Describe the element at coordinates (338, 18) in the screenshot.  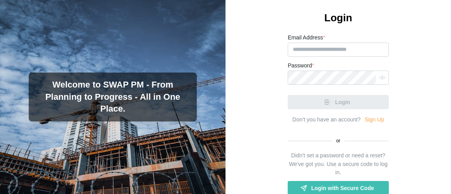
I see `h2: Login` at that location.